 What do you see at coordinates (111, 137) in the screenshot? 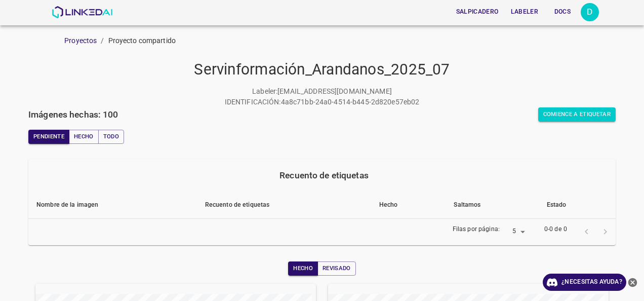
I see `button: Todo` at bounding box center [111, 137].